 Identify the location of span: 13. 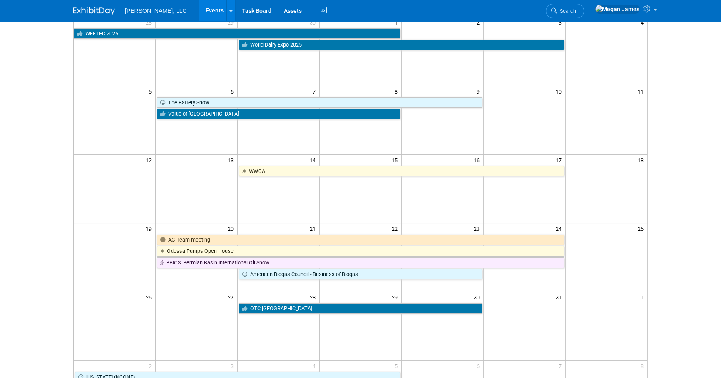
(232, 160).